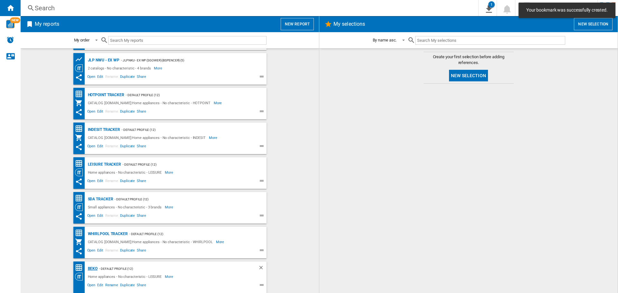 This screenshot has height=293, width=618. I want to click on span: NEW, so click(15, 20).